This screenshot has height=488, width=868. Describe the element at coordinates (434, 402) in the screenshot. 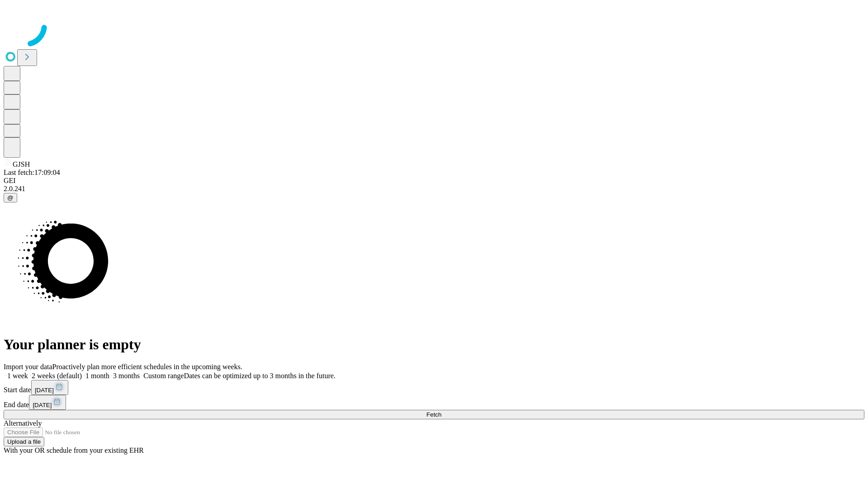

I see `div: End date` at that location.